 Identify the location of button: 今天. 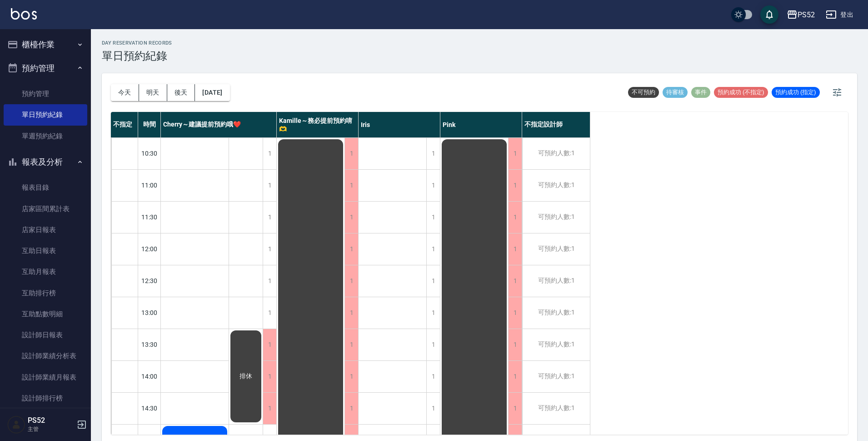
(125, 93).